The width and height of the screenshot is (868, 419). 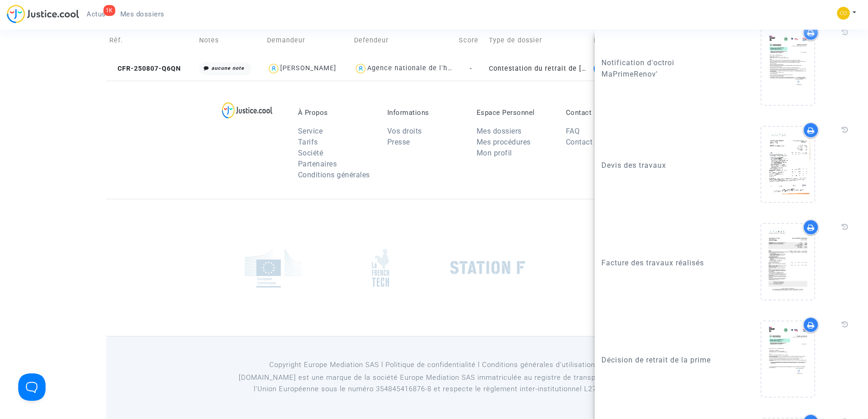 What do you see at coordinates (109, 10) in the screenshot?
I see `div: 1K` at bounding box center [109, 10].